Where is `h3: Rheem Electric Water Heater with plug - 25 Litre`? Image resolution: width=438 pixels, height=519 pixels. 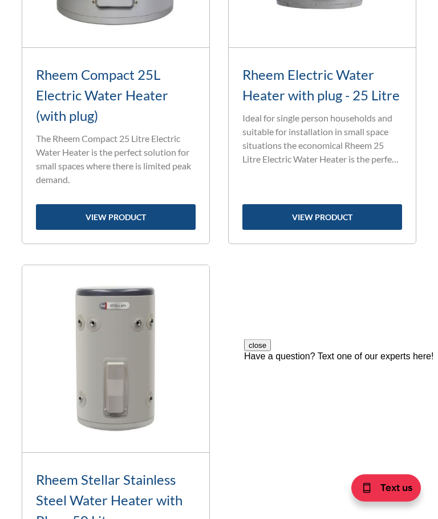
h3: Rheem Electric Water Heater with plug - 25 Litre is located at coordinates (322, 86).